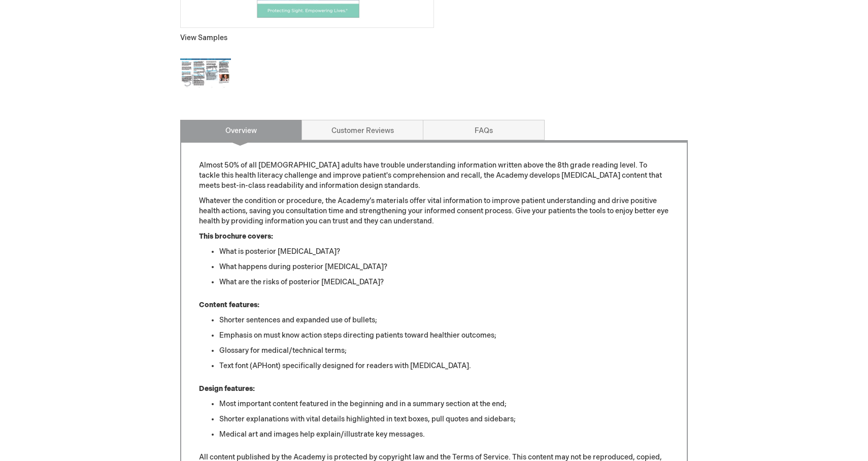 The height and width of the screenshot is (461, 868). I want to click on p: Whatever the condition or procedure, the Academy’s materials offer vital information to improve p..., so click(434, 211).